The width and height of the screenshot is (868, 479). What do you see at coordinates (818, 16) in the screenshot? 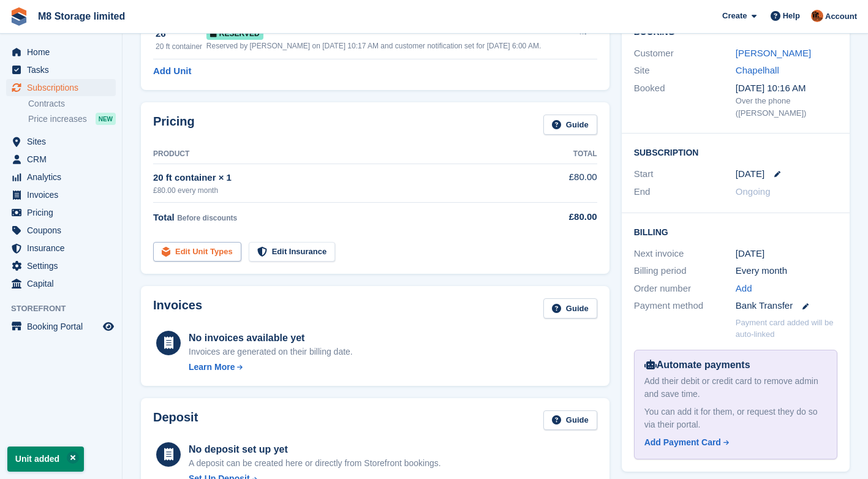
I see `img: Andy McLafferty` at bounding box center [818, 16].